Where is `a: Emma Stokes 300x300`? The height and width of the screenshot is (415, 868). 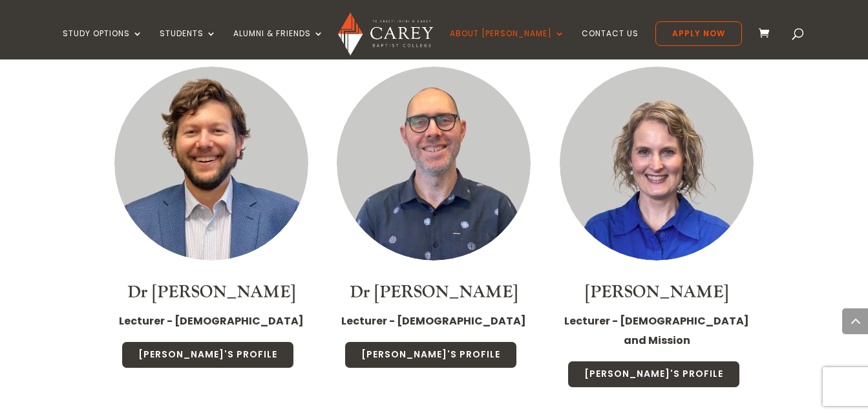 a: Emma Stokes 300x300 is located at coordinates (657, 164).